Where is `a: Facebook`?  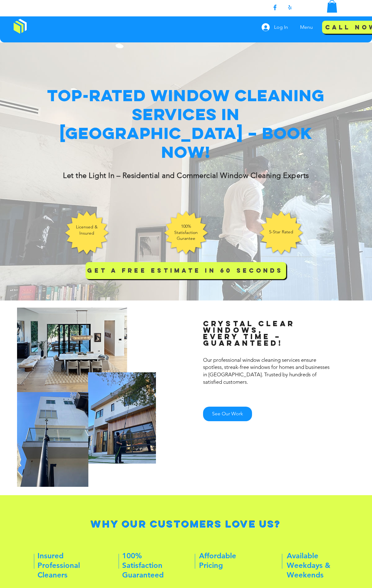 a: Facebook is located at coordinates (275, 8).